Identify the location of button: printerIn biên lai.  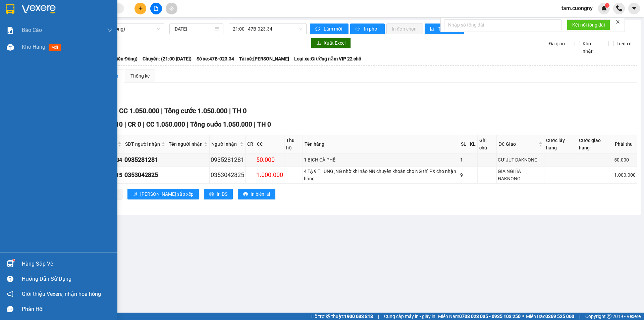
(257, 194).